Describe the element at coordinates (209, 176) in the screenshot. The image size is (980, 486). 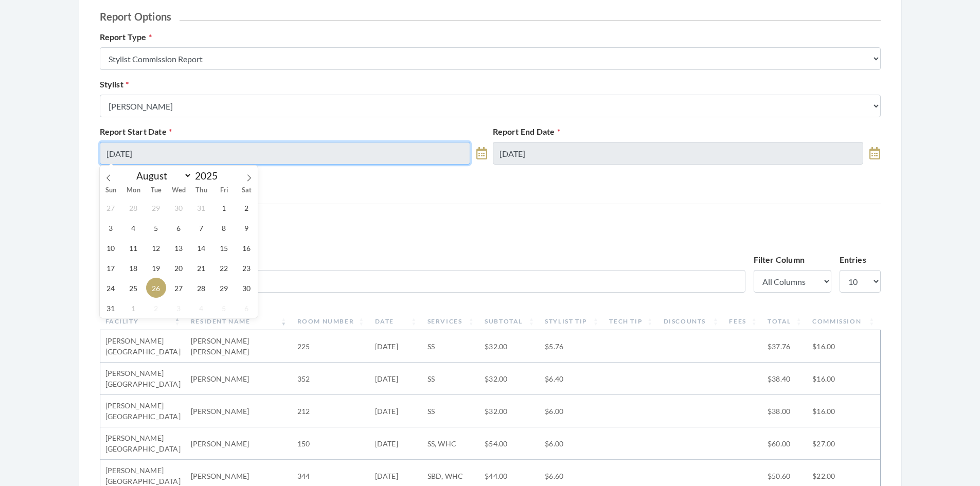
I see `input: Year` at that location.